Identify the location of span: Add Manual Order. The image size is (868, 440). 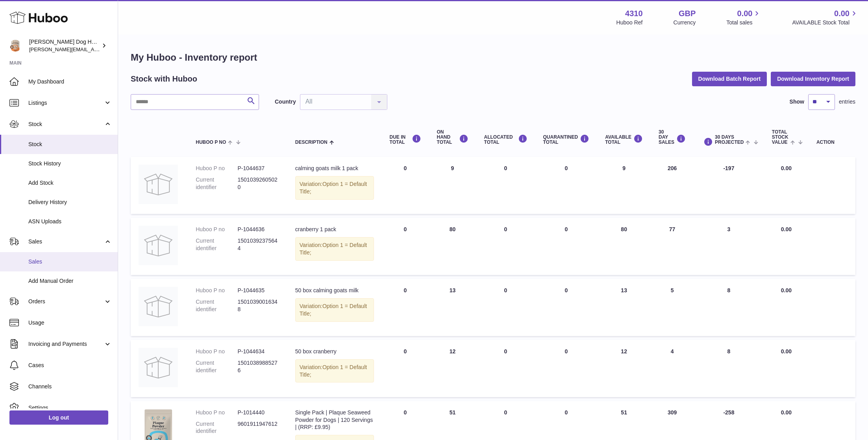
(70, 281).